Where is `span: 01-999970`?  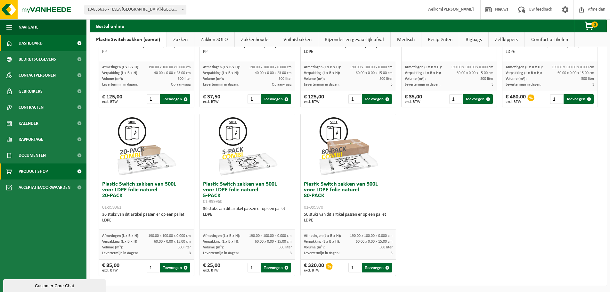 span: 01-999970 is located at coordinates (313, 207).